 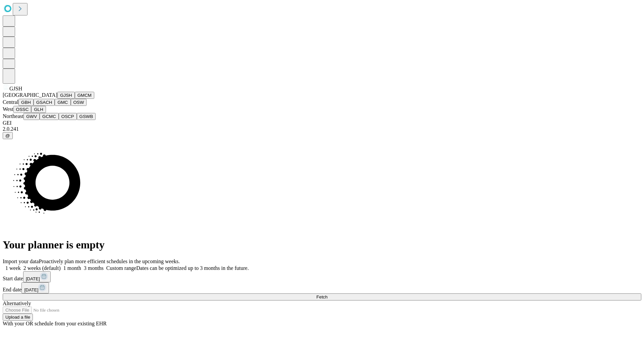 I want to click on span: Import your data, so click(x=21, y=261).